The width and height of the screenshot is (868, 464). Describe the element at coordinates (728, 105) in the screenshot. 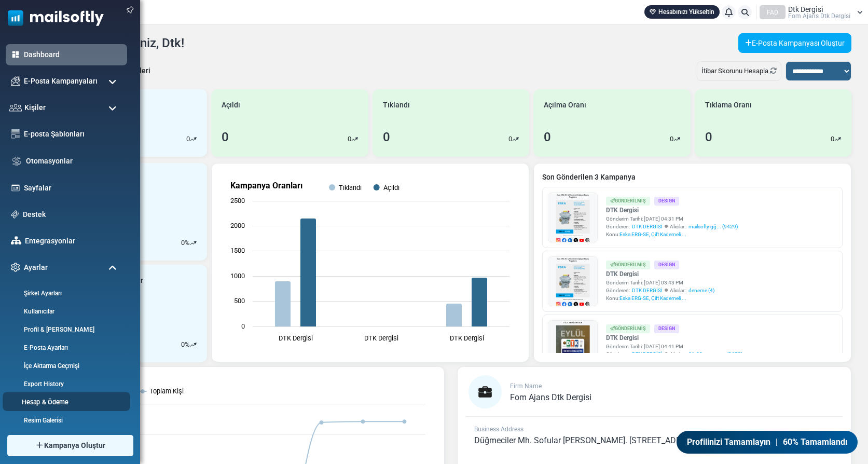

I see `span: Tıklama Oranı` at that location.